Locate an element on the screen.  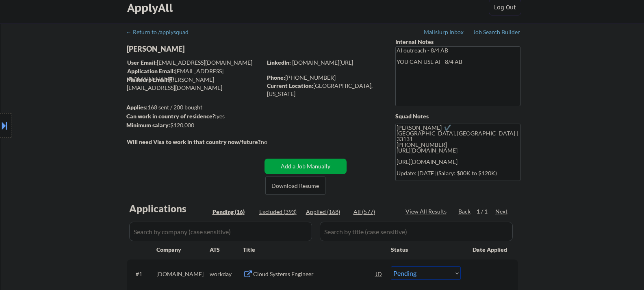
div: ← Return to /applysquad is located at coordinates (161, 32).